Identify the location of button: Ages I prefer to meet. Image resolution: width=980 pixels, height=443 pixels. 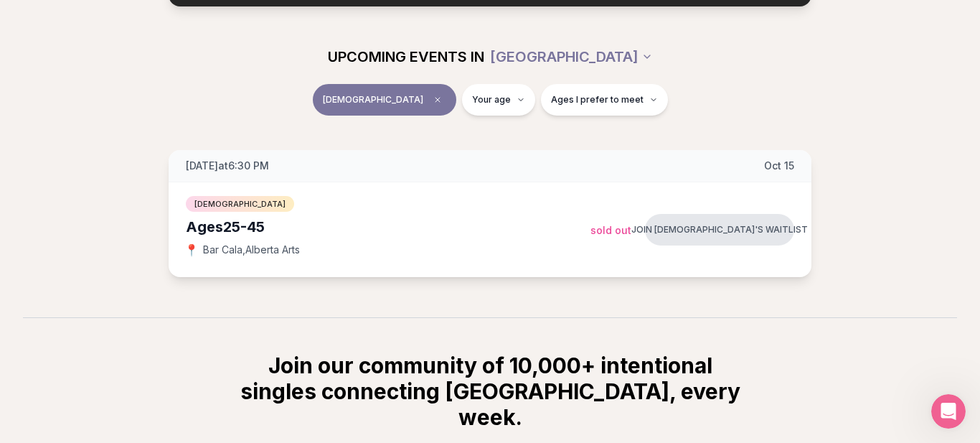
(604, 100).